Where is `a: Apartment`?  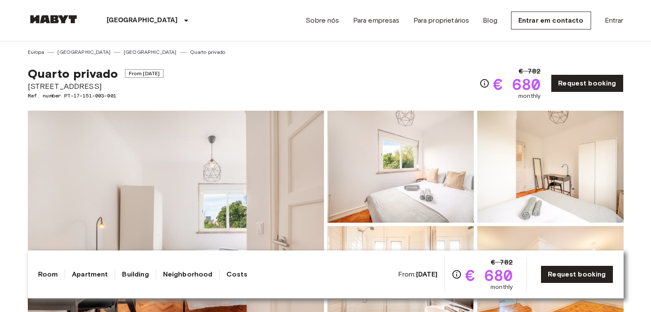
a: Apartment is located at coordinates (90, 275).